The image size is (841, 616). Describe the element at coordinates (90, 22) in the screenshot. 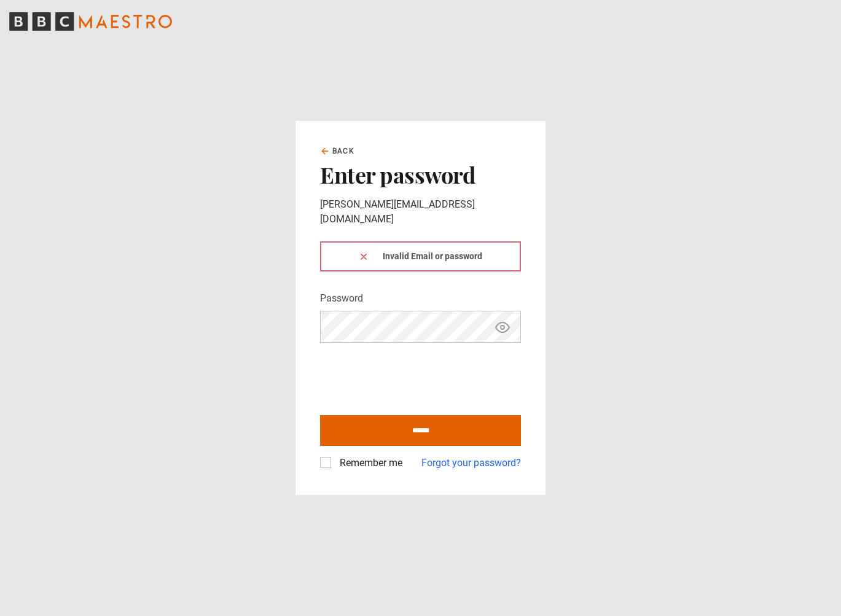

I see `a: BBC Maestro` at that location.